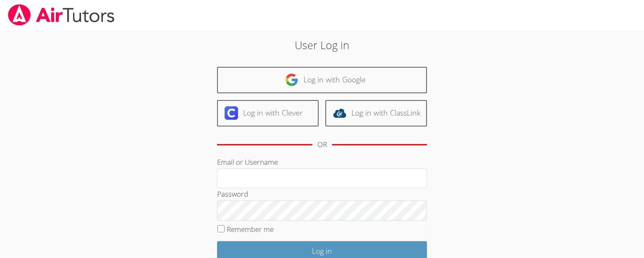 Image resolution: width=644 pixels, height=258 pixels. What do you see at coordinates (233, 194) in the screenshot?
I see `label: Password` at bounding box center [233, 194].